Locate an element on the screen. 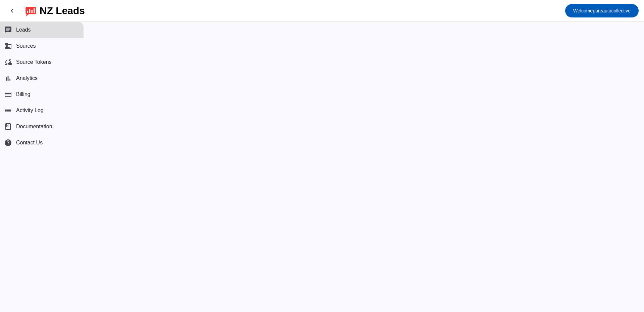  mat-icon: payment is located at coordinates (8, 95).